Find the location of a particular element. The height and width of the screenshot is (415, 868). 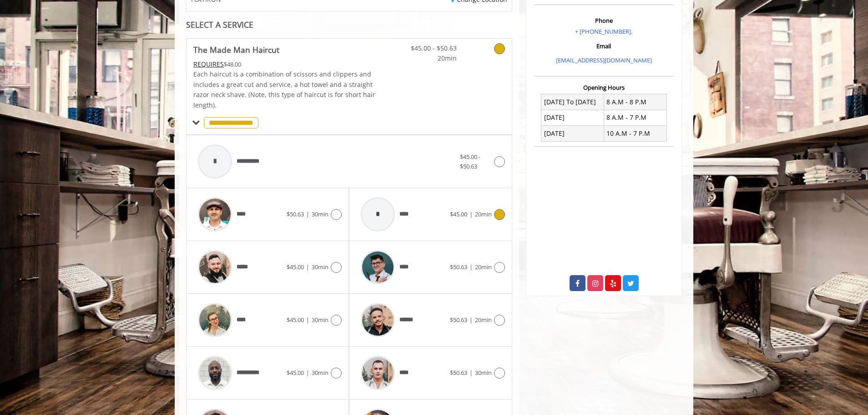

span: This service needs some Advance to be paid before we block your appointment is located at coordinates (208, 64).